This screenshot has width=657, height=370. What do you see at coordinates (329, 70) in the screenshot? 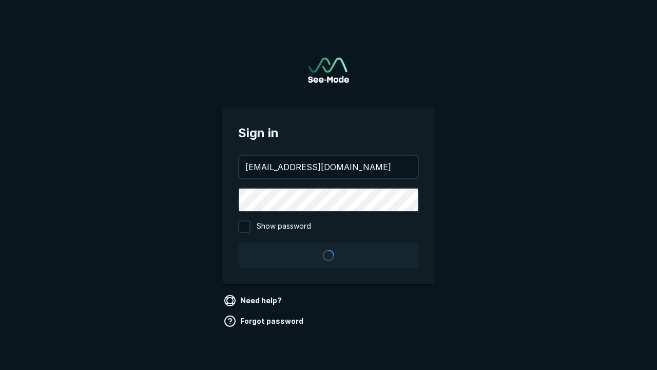
I see `a: Go to sign in` at bounding box center [329, 70].